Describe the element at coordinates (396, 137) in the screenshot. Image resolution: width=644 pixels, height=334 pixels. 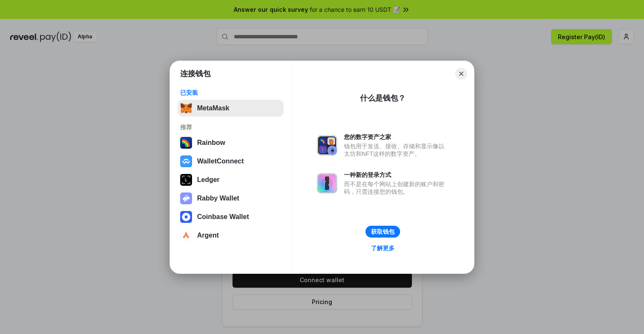
I see `div: 您的数字资产之家` at that location.